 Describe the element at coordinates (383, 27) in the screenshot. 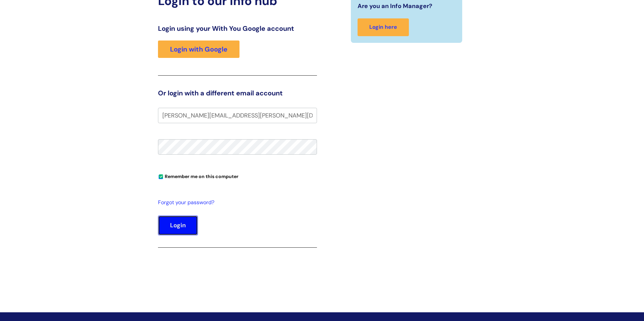

I see `a: Login here` at that location.